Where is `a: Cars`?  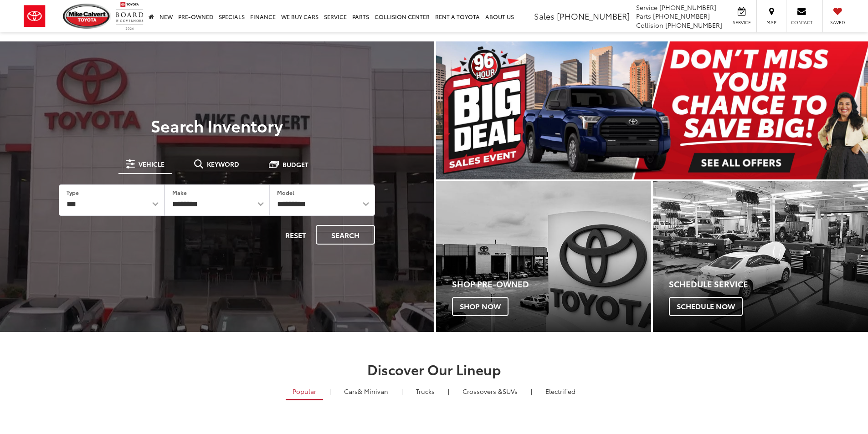
a: Cars is located at coordinates (366, 391).